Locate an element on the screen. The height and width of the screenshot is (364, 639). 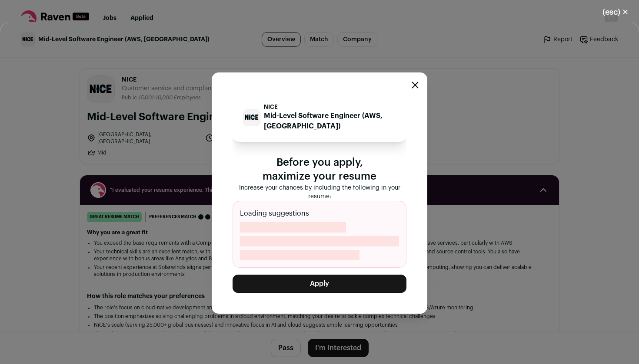
p: NICE is located at coordinates (329, 107).